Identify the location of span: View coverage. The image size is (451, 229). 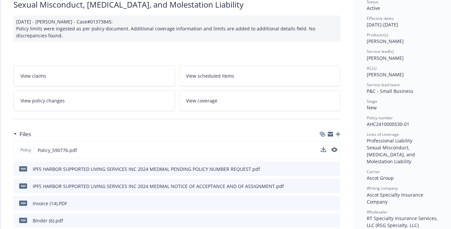
(201, 100).